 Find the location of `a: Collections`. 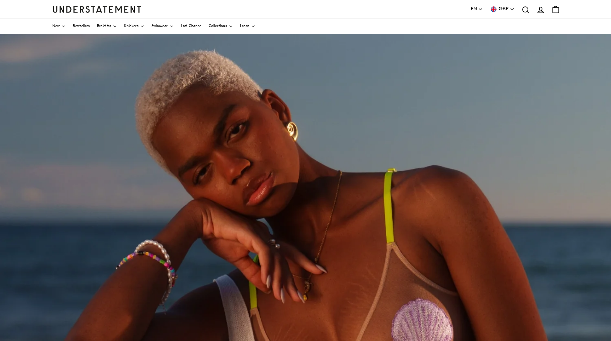

a: Collections is located at coordinates (221, 26).